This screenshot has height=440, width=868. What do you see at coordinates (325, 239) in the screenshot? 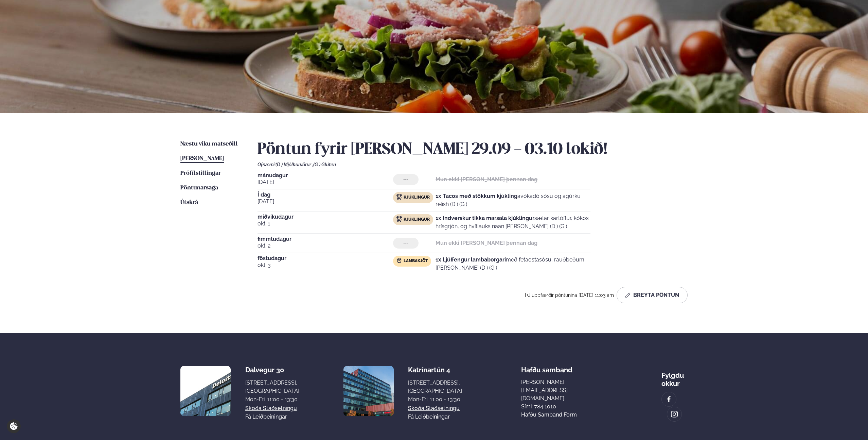
I see `span: fimmtudagur` at bounding box center [325, 239].